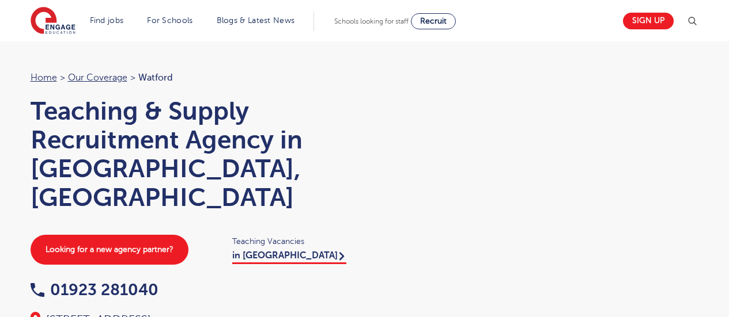 Image resolution: width=729 pixels, height=317 pixels. What do you see at coordinates (169, 20) in the screenshot?
I see `a: For Schools` at bounding box center [169, 20].